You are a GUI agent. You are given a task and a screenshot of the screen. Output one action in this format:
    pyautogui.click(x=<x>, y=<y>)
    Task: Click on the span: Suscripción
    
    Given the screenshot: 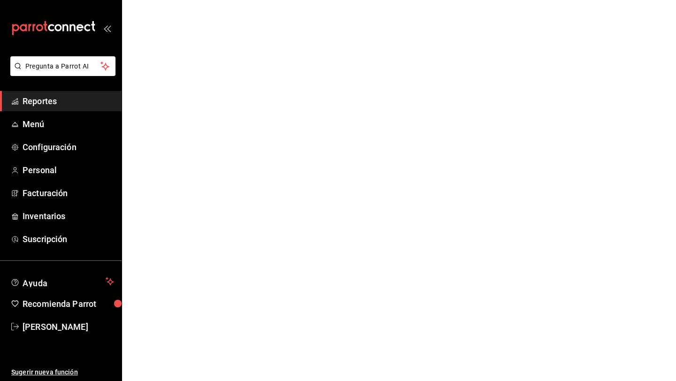 What is the action you would take?
    pyautogui.click(x=68, y=239)
    